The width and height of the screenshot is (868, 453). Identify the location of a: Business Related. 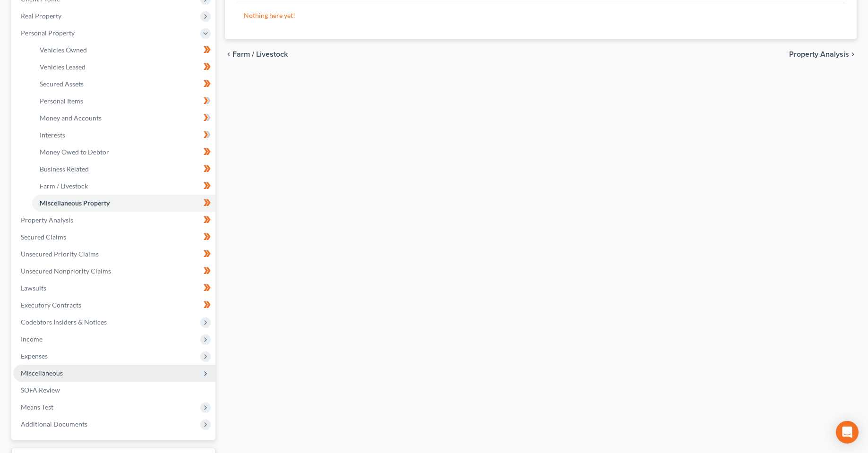
(124, 169).